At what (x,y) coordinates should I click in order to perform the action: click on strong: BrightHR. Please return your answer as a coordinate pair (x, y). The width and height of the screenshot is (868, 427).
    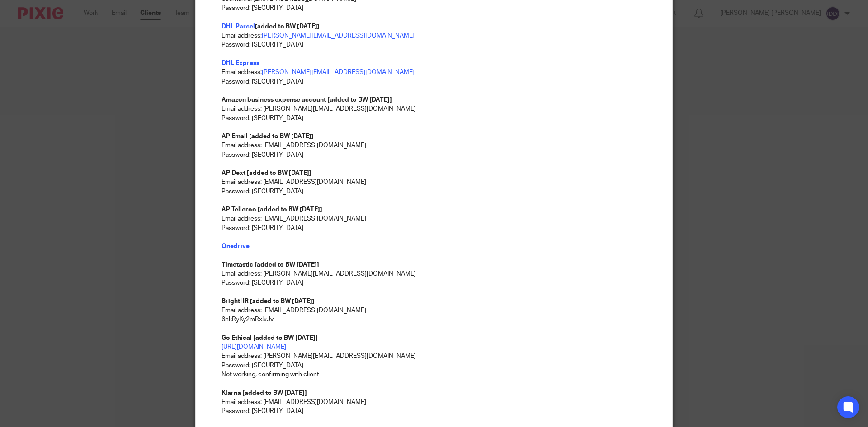
    Looking at the image, I should click on (235, 301).